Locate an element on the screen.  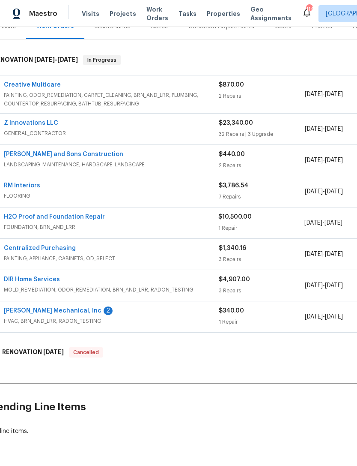
a: Creative Multicare is located at coordinates (32, 85).